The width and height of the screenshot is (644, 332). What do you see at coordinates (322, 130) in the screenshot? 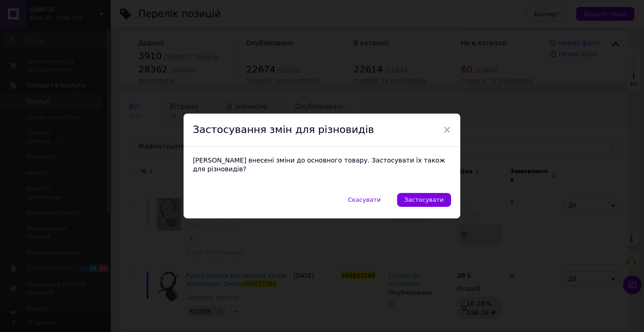
I see `div: Застосування змін для різновидів` at bounding box center [322, 130].